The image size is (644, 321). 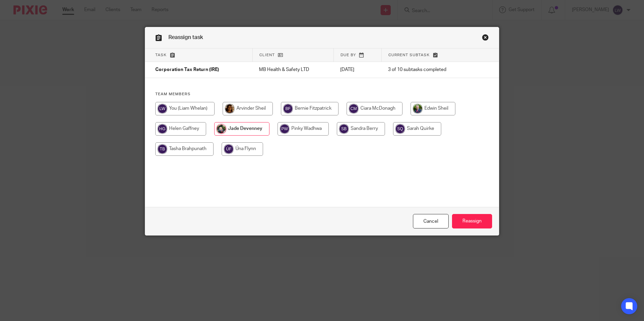 What do you see at coordinates (161, 55) in the screenshot?
I see `span: Task` at bounding box center [161, 55].